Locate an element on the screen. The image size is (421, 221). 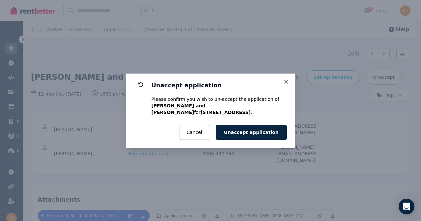
h3: Unaccept application is located at coordinates (219, 86).